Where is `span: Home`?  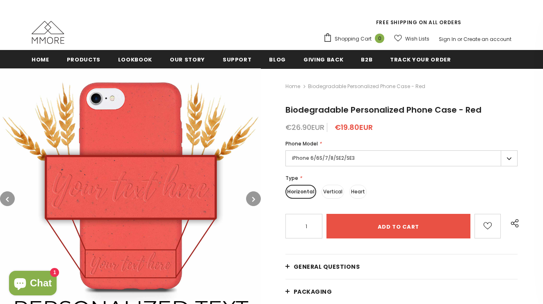
span: Home is located at coordinates (40, 59).